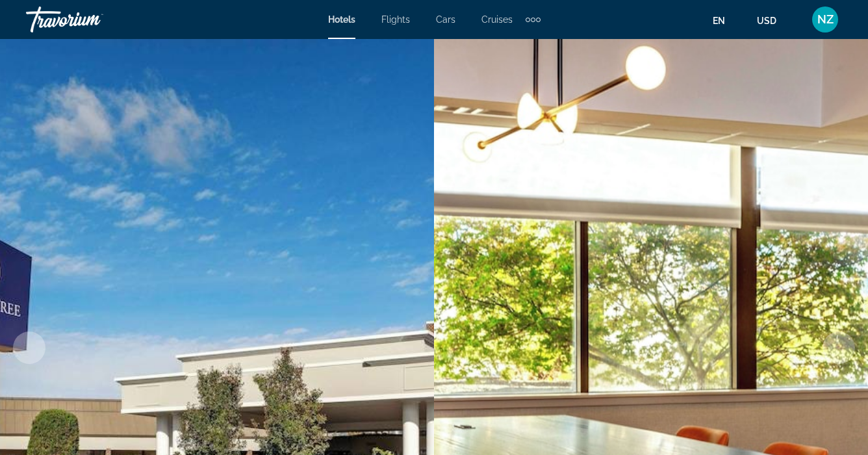 The image size is (868, 455). What do you see at coordinates (342, 20) in the screenshot?
I see `a: Hotels` at bounding box center [342, 20].